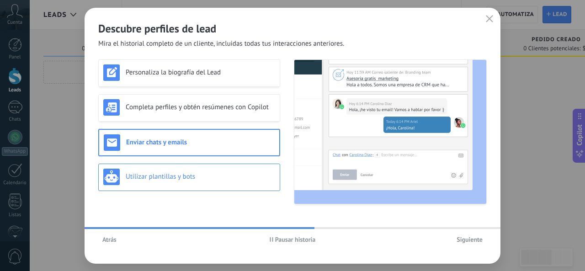 The width and height of the screenshot is (585, 271). What do you see at coordinates (292, 28) in the screenshot?
I see `h2: Descubre perfiles de lead` at bounding box center [292, 28].